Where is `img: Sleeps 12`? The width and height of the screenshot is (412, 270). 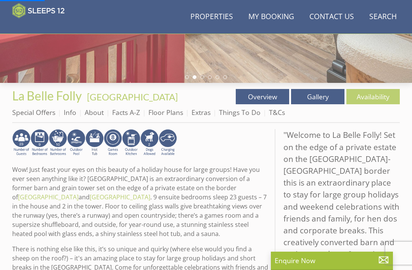 img: Sleeps 12 is located at coordinates (39, 11).